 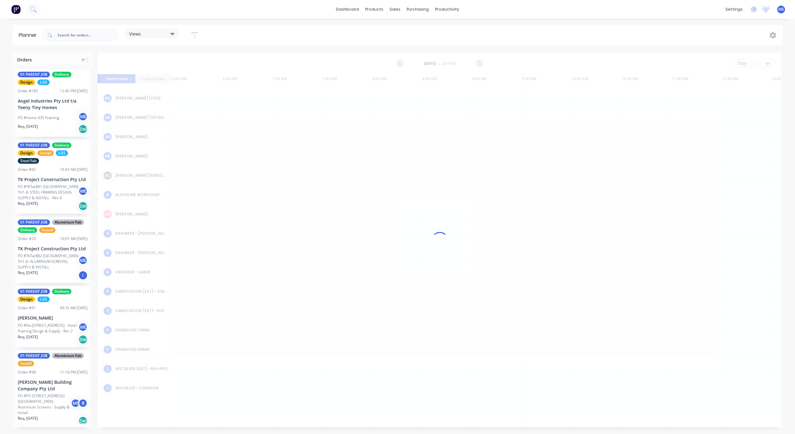 I want to click on div: productivity, so click(x=447, y=9).